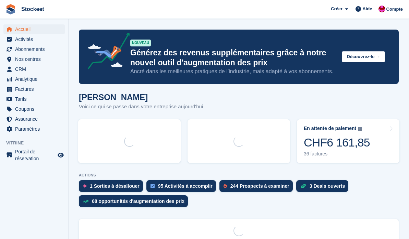 Image resolution: width=409 pixels, height=239 pixels. What do you see at coordinates (141, 43) in the screenshot?
I see `div: NOUVEAU` at bounding box center [141, 43].